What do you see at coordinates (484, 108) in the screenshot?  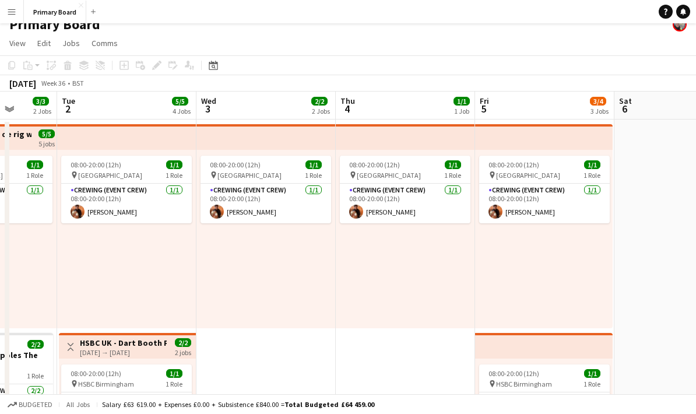 I see `span: 5` at bounding box center [484, 108].